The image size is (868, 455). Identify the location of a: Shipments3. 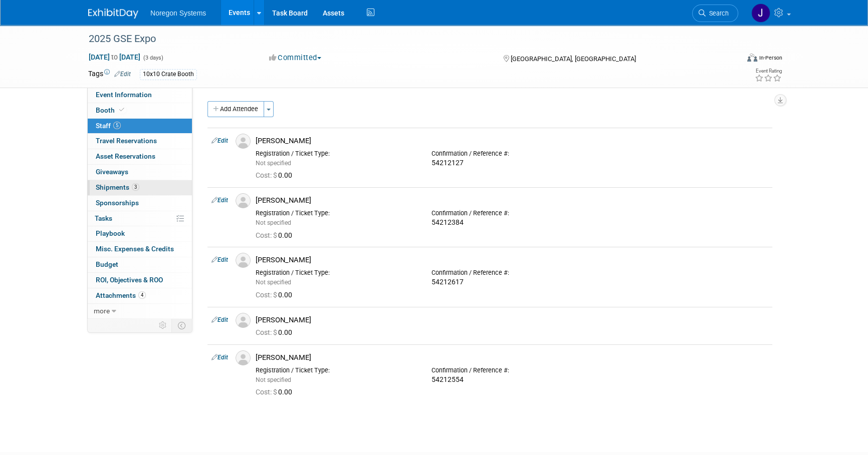
(140, 188).